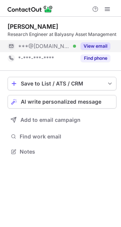 Image resolution: width=121 pixels, height=227 pixels. I want to click on button: Find work email, so click(62, 136).